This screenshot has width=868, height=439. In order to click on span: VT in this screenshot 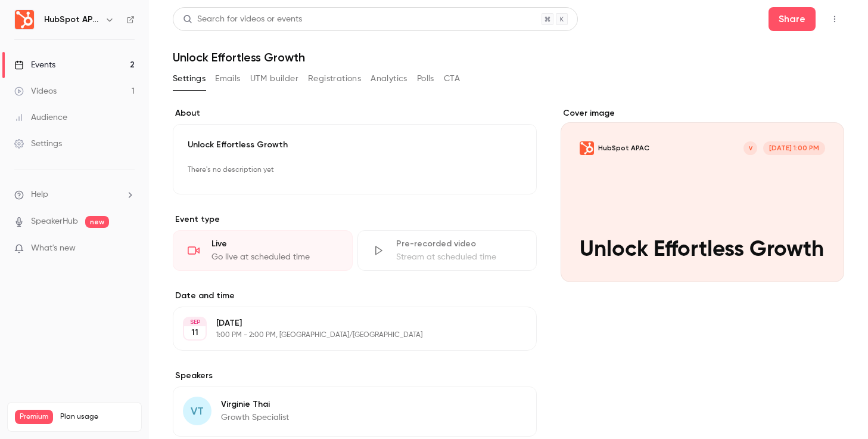, I will do `click(197, 411)`.